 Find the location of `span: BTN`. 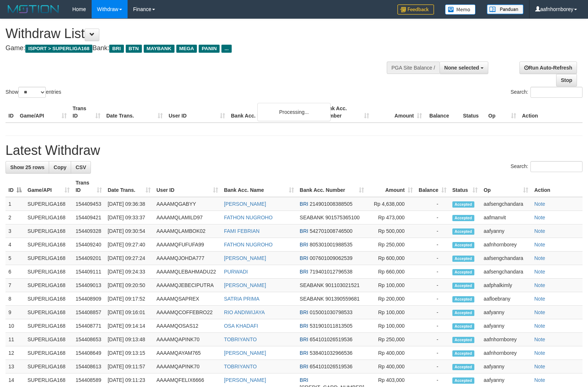

span: BTN is located at coordinates (134, 49).